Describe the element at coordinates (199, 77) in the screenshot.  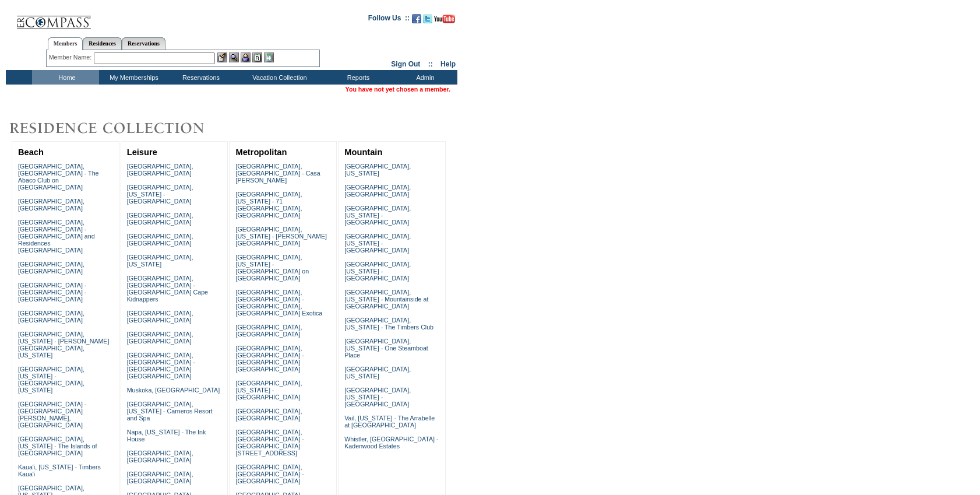
I see `td: Reservations` at that location.